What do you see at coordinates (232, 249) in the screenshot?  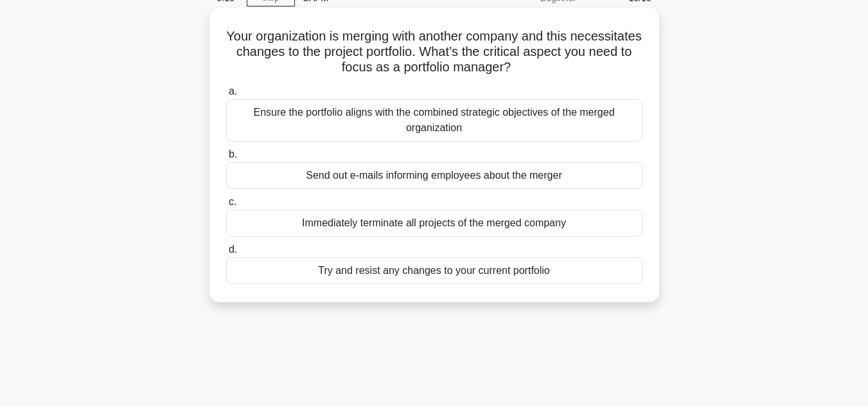 I see `span: d.` at bounding box center [232, 249].